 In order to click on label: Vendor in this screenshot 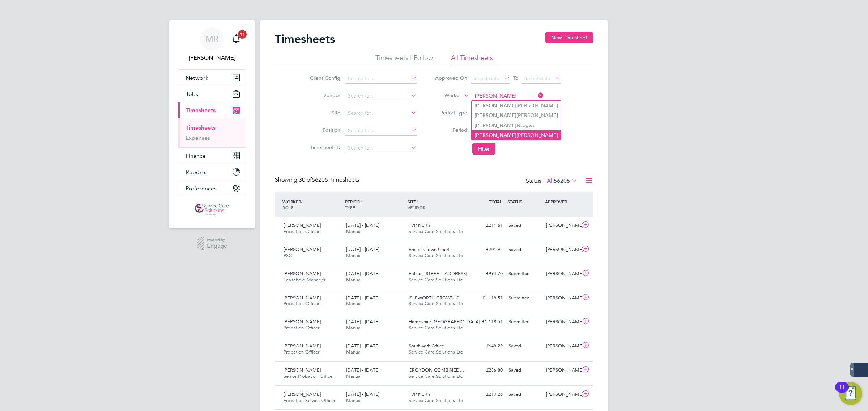, I will do `click(324, 96)`.